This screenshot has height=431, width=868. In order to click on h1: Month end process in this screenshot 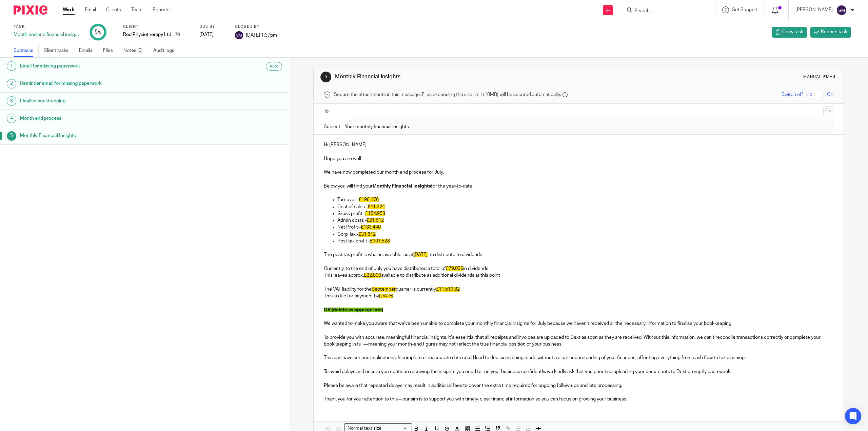, I will do `click(107, 118)`.